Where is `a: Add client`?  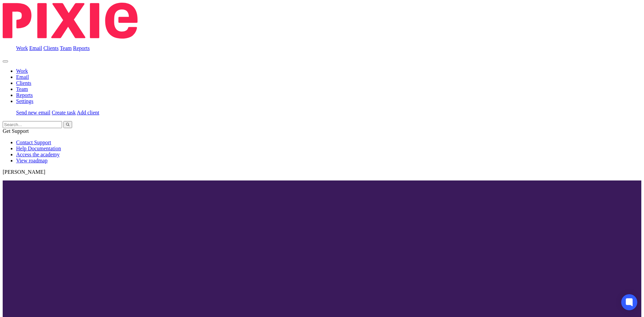
a: Add client is located at coordinates (88, 112).